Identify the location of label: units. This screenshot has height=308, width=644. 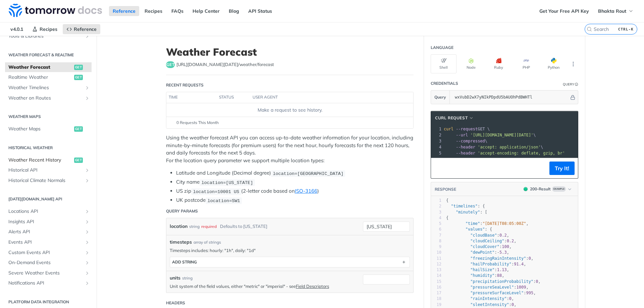
(175, 278).